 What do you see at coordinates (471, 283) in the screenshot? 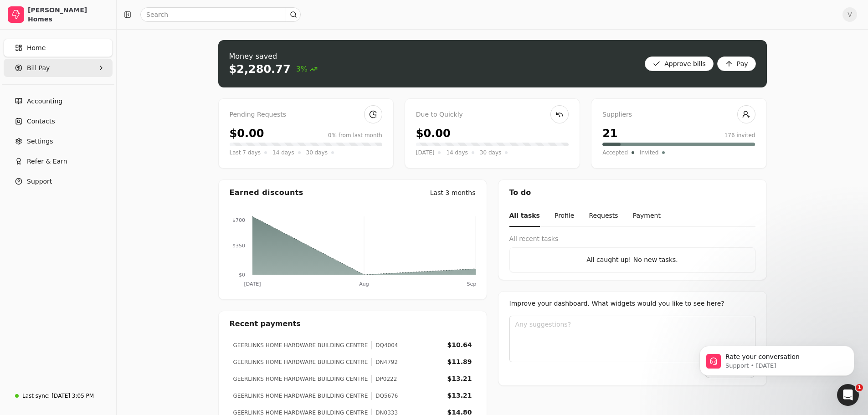
I see `tspan: Sep` at bounding box center [471, 283].